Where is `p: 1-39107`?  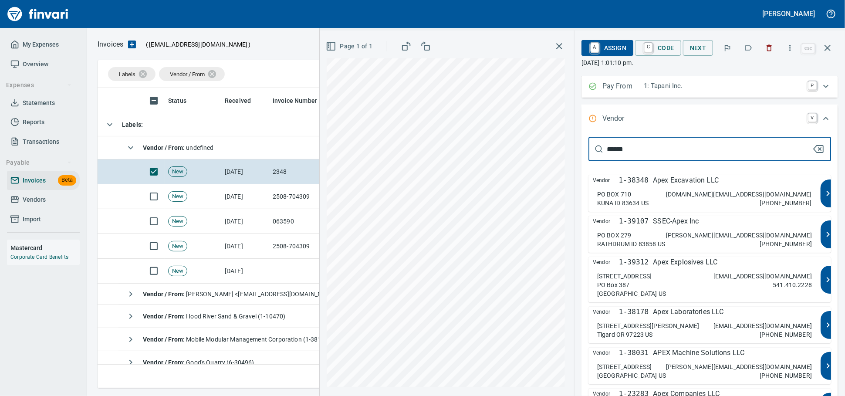 p: 1-39107 is located at coordinates (634, 221).